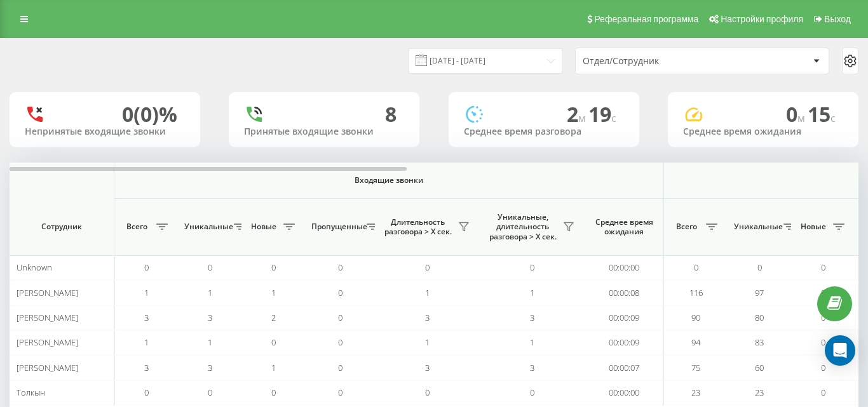 Image resolution: width=868 pixels, height=407 pixels. Describe the element at coordinates (696, 293) in the screenshot. I see `span: 116` at that location.